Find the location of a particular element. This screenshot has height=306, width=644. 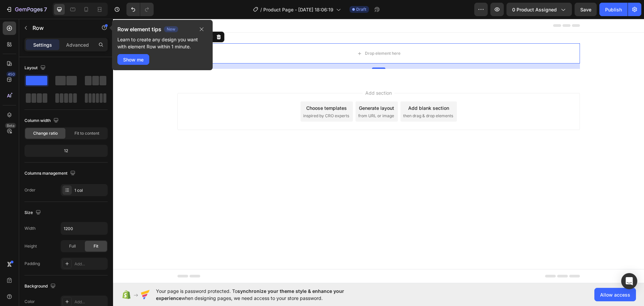

span: synchronize your theme style & enhance your experience is located at coordinates (250, 295).